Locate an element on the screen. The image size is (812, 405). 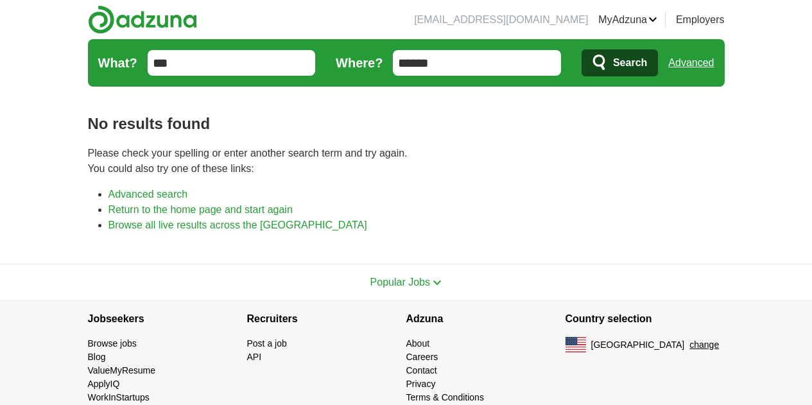
p: Please check your spelling or enter another search term and try again. You could also try one of ... is located at coordinates (406, 161).